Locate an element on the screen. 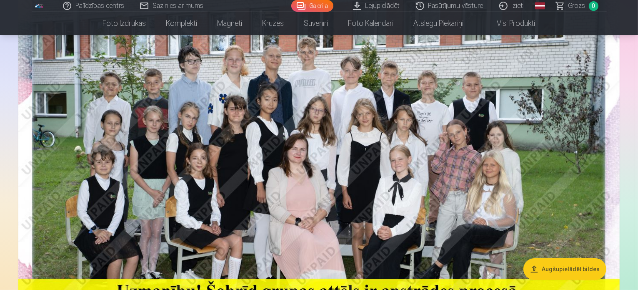 This screenshot has width=638, height=290. button: Augšupielādēt bildes is located at coordinates (565, 269).